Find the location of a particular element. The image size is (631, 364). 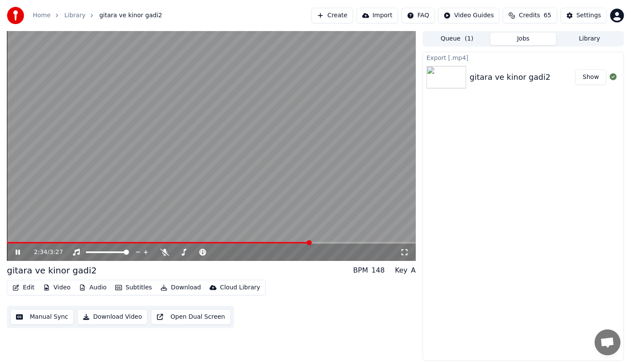

span: 65 is located at coordinates (548, 16).